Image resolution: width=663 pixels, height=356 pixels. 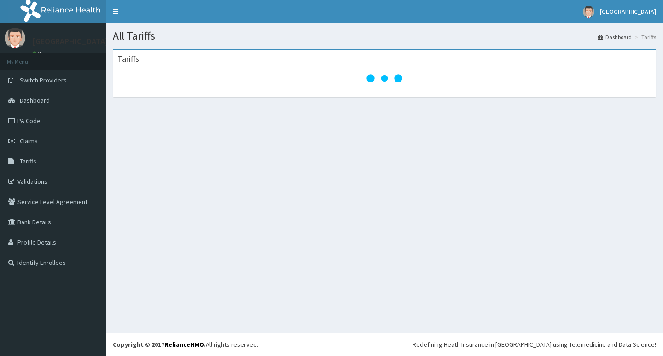 I want to click on footer: All rights reserved., so click(x=384, y=344).